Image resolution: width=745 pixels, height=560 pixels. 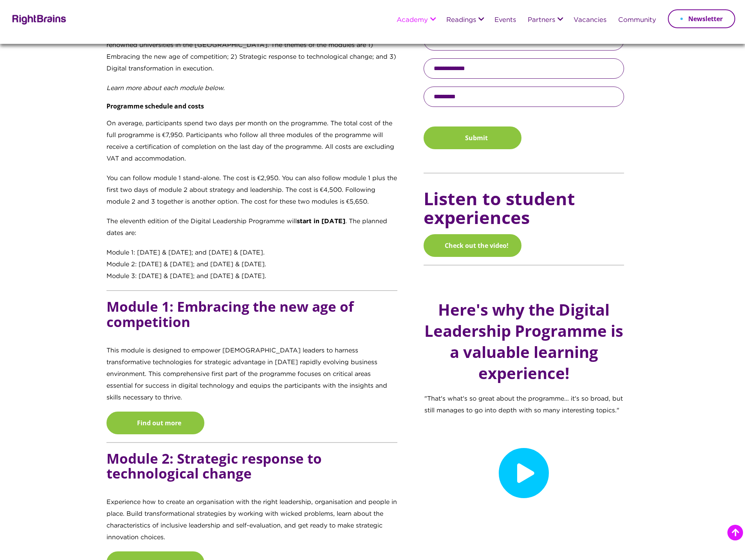 What do you see at coordinates (252, 194) in the screenshot?
I see `p: You can follow module 1 stand-alone. The cost is €2,950. You can also follow module 1 plus the fi...` at bounding box center [252, 194].